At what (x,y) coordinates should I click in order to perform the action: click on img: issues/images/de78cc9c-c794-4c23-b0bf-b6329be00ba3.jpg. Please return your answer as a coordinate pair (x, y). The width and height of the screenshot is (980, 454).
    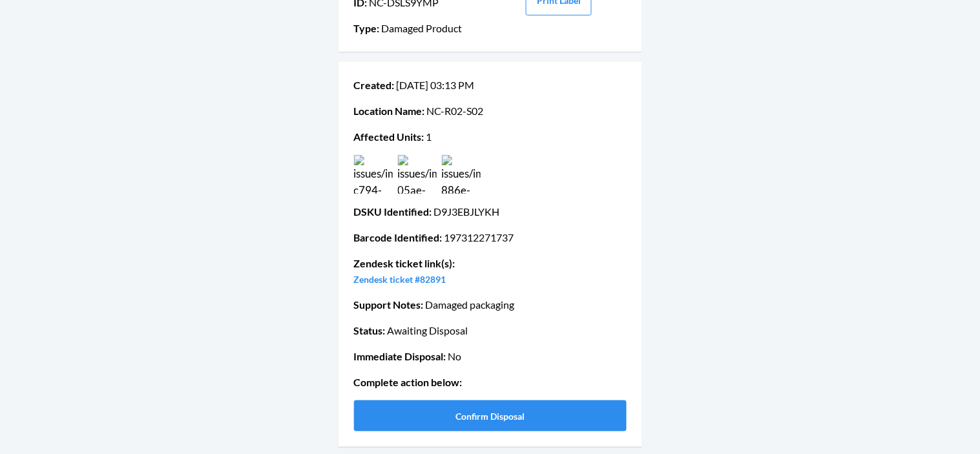
    Looking at the image, I should click on (373, 174).